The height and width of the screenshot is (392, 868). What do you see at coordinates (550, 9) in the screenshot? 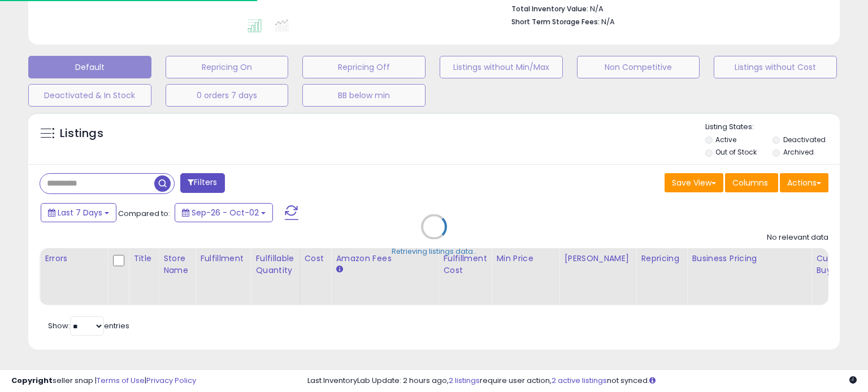
I see `b: Total Inventory Value:` at bounding box center [550, 9].